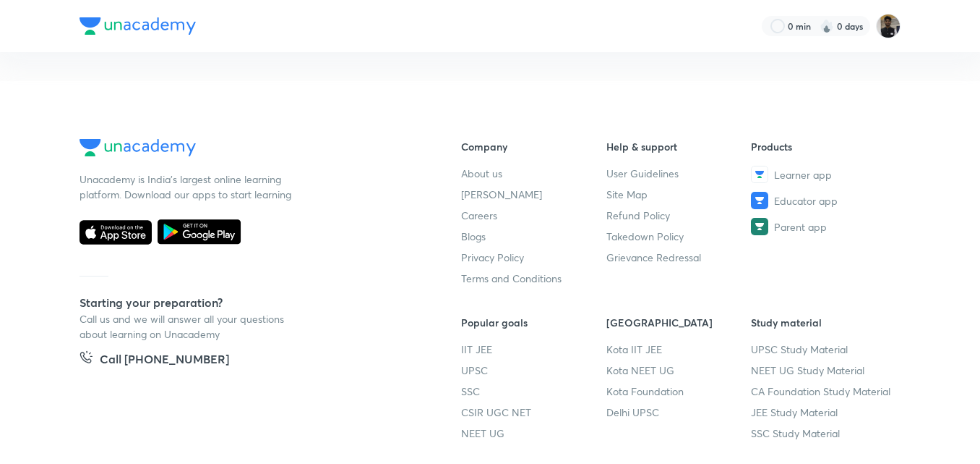  I want to click on h5: Starting your preparation?, so click(248, 302).